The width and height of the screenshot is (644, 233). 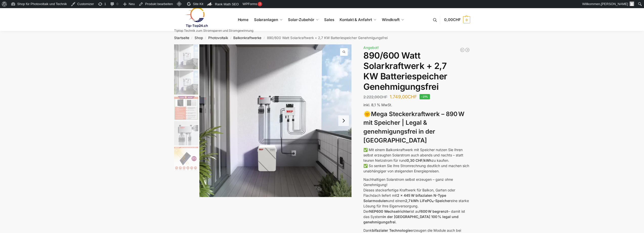 What do you see at coordinates (457, 20) in the screenshot?
I see `nav: Cart contents` at bounding box center [457, 20].